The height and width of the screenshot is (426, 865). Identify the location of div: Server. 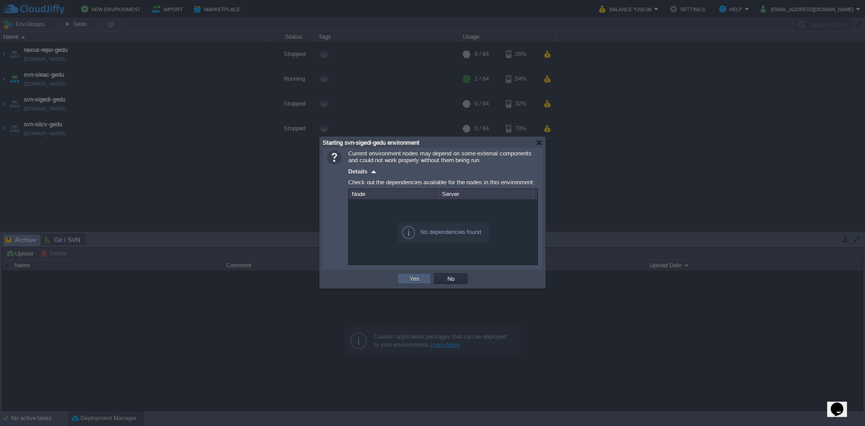
(486, 194).